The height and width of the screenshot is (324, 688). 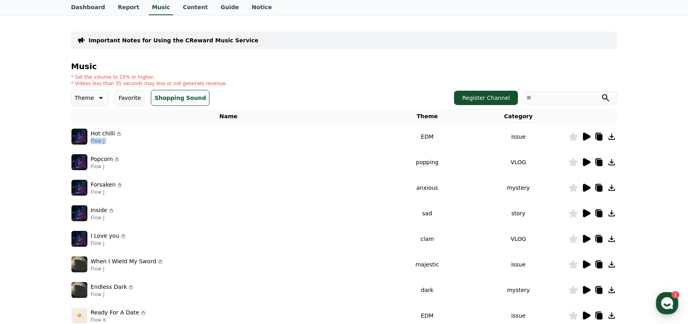 What do you see at coordinates (102, 159) in the screenshot?
I see `p: Popcorn` at bounding box center [102, 159].